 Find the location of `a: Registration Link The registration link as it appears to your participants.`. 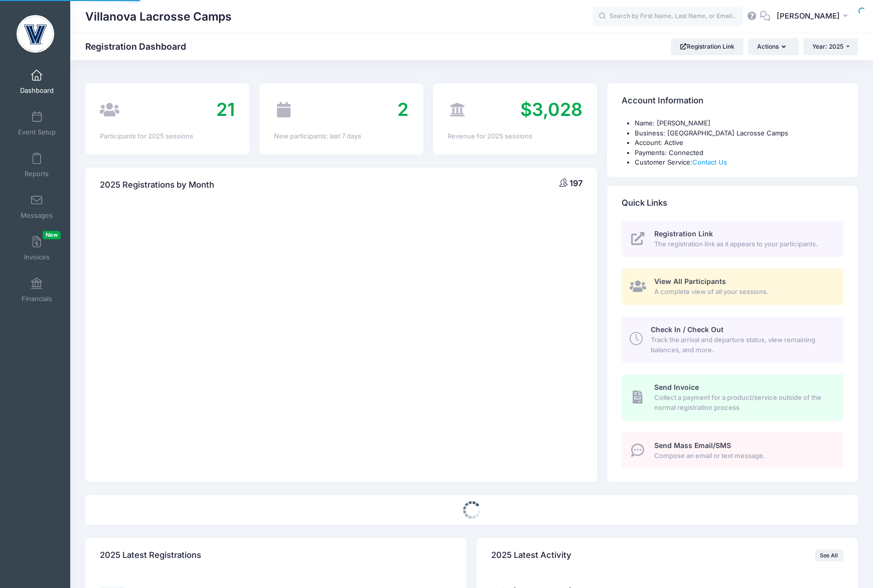

a: Registration Link The registration link as it appears to your participants. is located at coordinates (733, 239).